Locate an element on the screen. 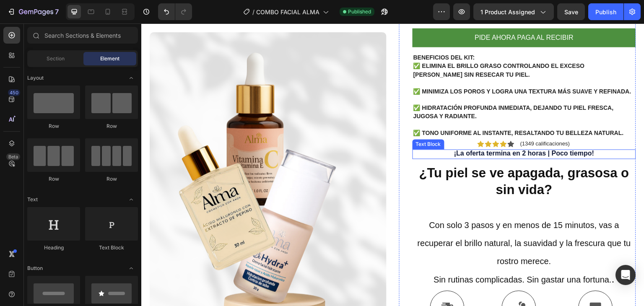 Image resolution: width=644 pixels, height=306 pixels. span: Element is located at coordinates (110, 59).